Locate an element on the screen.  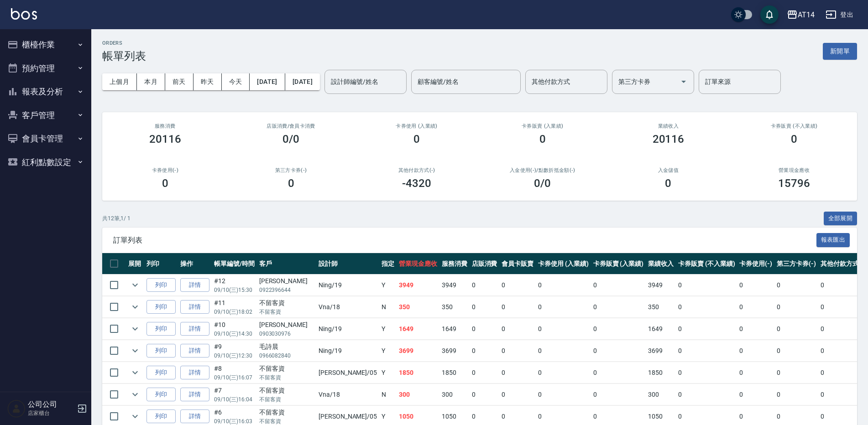
span: 訂單列表 is located at coordinates (465, 240).